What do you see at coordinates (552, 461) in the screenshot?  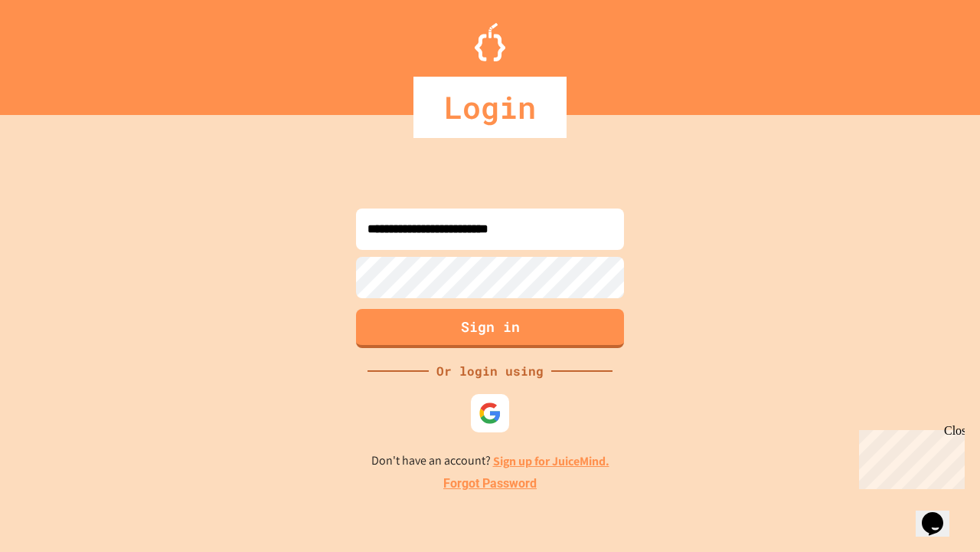 I see `a: Sign up for JuiceMind.` at bounding box center [552, 461].